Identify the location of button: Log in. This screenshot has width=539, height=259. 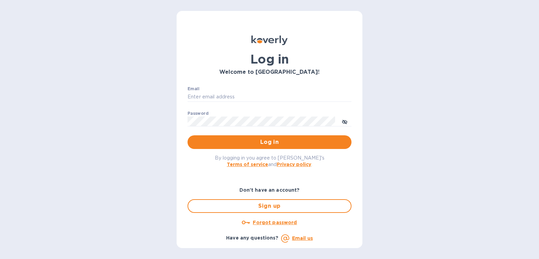
(269, 142).